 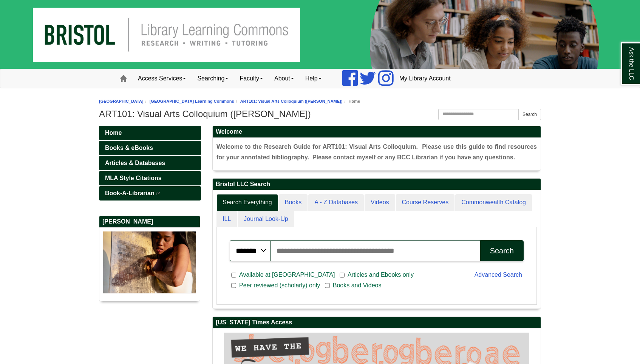 I want to click on a: Home, so click(x=150, y=133).